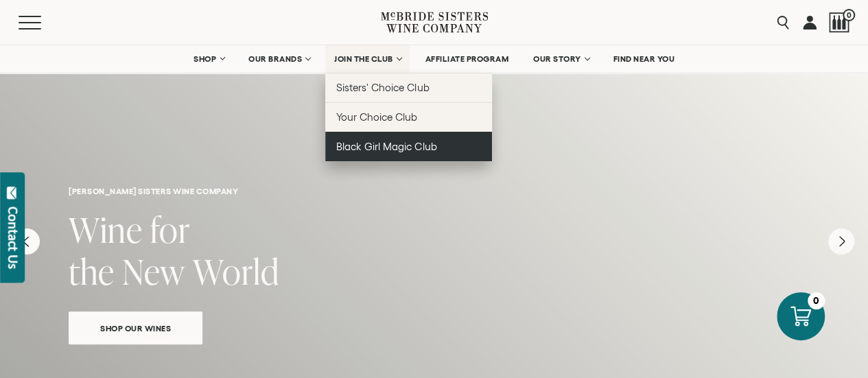 Image resolution: width=868 pixels, height=378 pixels. I want to click on span: World, so click(236, 271).